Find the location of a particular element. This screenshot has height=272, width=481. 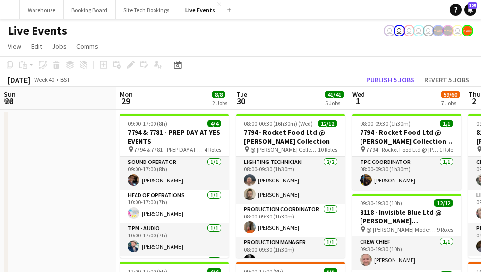

button: Live Events is located at coordinates (200, 10).